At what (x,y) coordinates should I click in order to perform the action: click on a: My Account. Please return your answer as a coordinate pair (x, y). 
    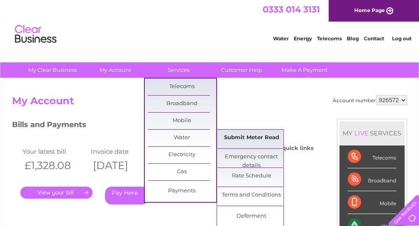
    Looking at the image, I should click on (115, 70).